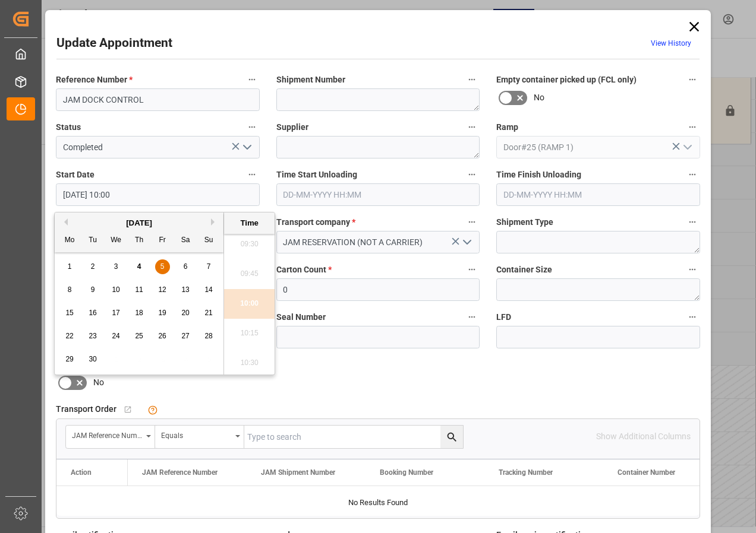  Describe the element at coordinates (311, 80) in the screenshot. I see `span: Shipment Number` at that location.